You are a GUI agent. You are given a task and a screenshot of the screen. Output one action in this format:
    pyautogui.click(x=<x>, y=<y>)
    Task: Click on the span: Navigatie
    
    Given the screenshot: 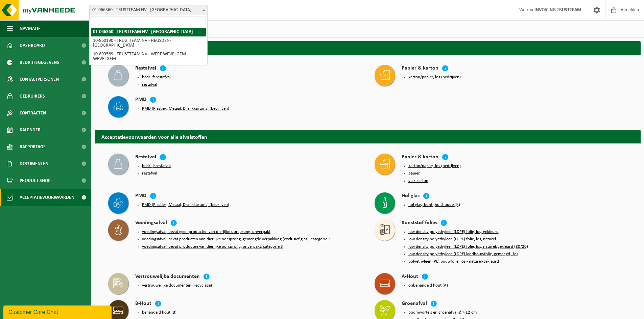 What is the action you would take?
    pyautogui.click(x=30, y=29)
    